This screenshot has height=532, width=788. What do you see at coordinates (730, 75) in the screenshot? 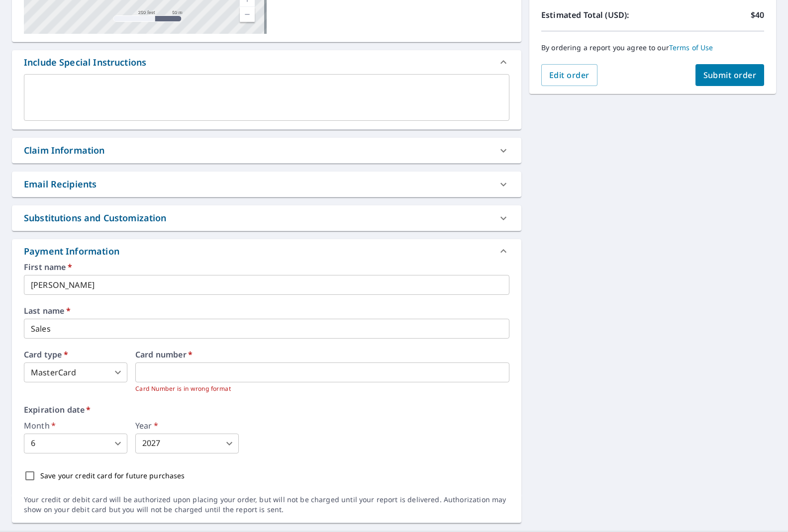
I see `span: Submit order` at bounding box center [730, 75].